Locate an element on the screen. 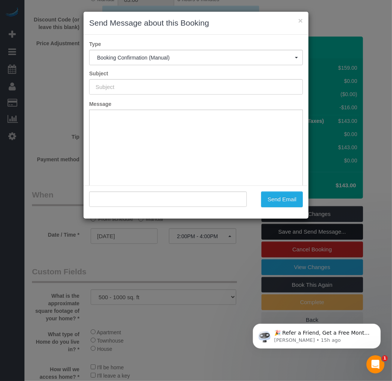 This screenshot has height=381, width=392. span: 1 is located at coordinates (385, 358).